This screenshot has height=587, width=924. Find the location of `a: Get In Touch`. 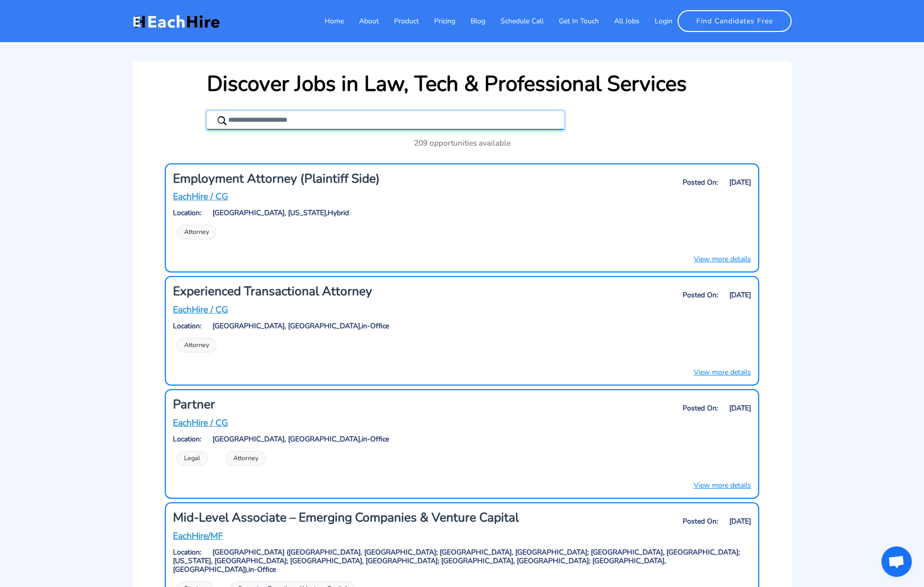

a: Get In Touch is located at coordinates (570, 20).